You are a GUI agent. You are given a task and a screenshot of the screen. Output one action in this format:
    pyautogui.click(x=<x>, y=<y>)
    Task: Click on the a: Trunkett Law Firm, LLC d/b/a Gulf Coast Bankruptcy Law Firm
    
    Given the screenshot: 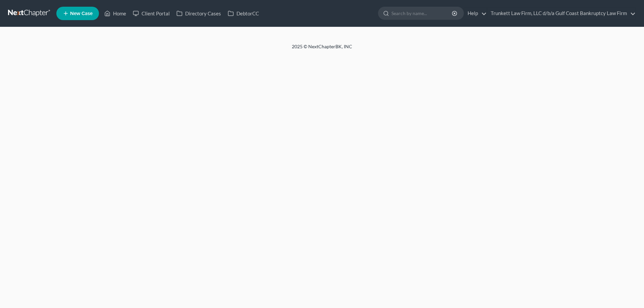 What is the action you would take?
    pyautogui.click(x=562, y=13)
    